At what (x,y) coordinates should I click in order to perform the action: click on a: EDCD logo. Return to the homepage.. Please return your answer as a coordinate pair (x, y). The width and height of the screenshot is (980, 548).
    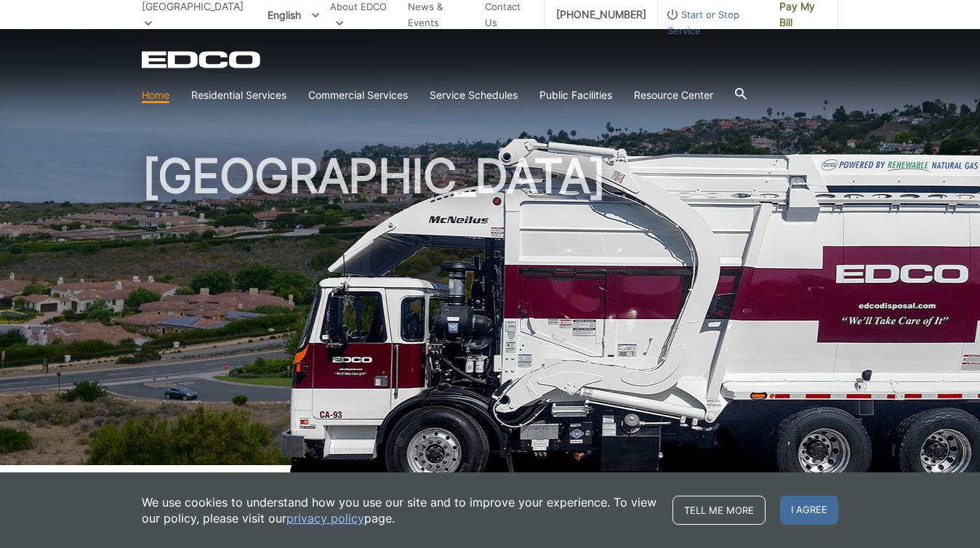
    Looking at the image, I should click on (202, 59).